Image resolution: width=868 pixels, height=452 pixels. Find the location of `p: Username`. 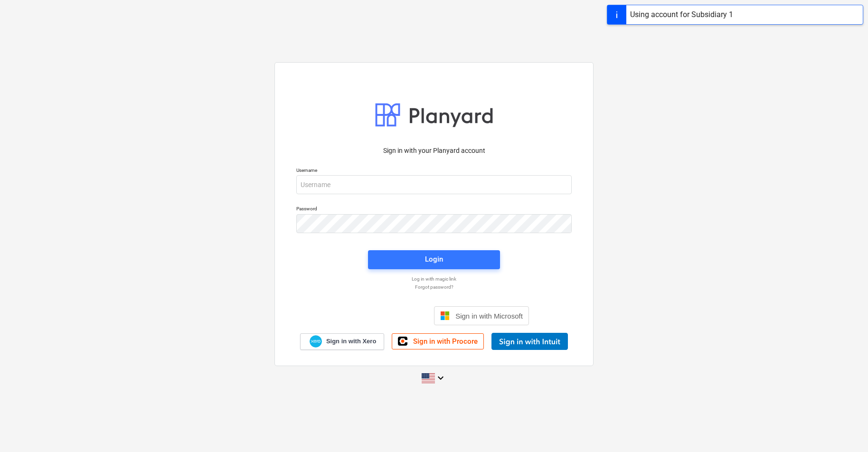

p: Username is located at coordinates (434, 171).